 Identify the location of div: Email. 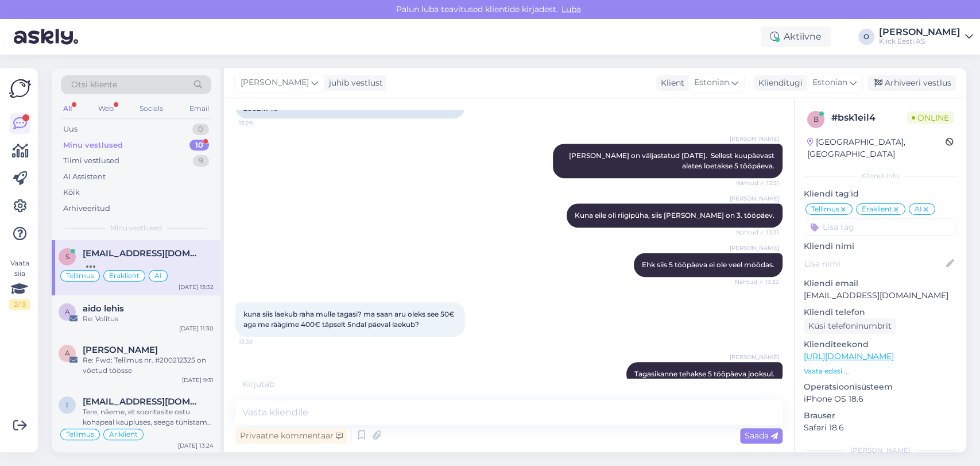
(199, 109).